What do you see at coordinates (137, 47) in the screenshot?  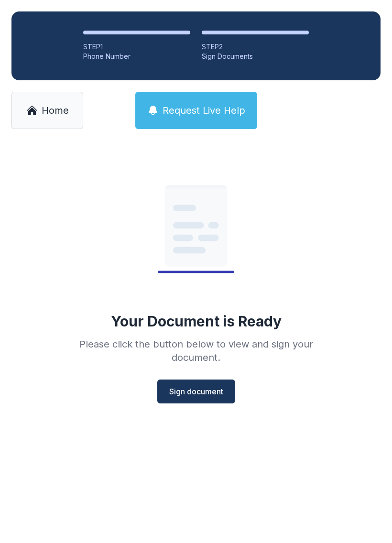 I see `div: STEP 1` at bounding box center [137, 47].